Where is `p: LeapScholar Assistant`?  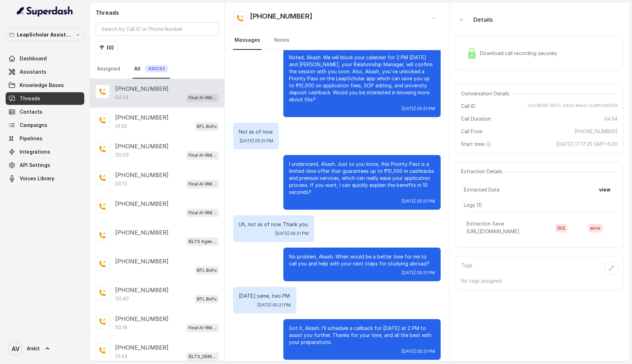 p: LeapScholar Assistant is located at coordinates (45, 35).